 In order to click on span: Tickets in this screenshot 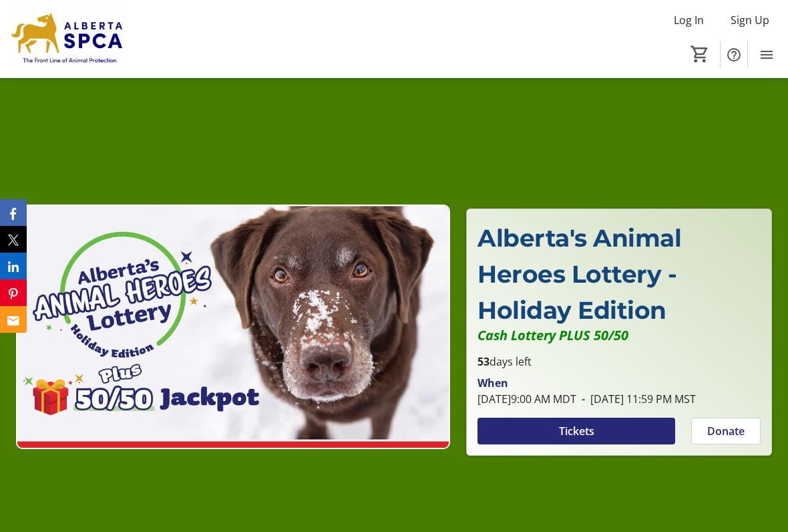, I will do `click(577, 431)`.